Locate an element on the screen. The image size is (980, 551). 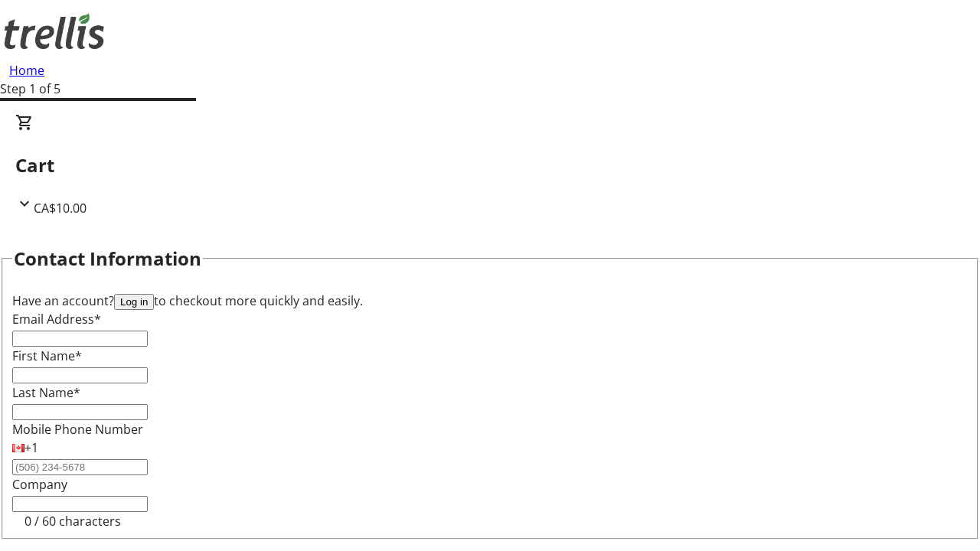
label: First Name* is located at coordinates (47, 356).